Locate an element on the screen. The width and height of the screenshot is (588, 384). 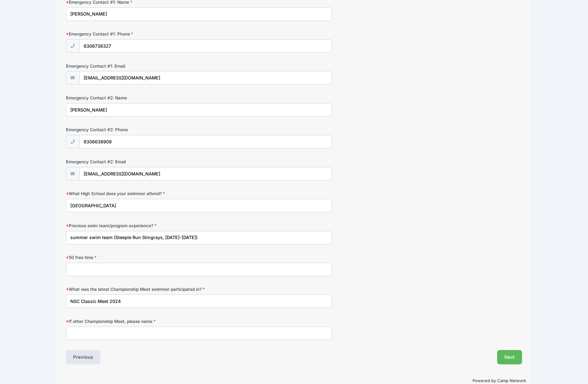
label: What High School does your swimmer attend? is located at coordinates (142, 193).